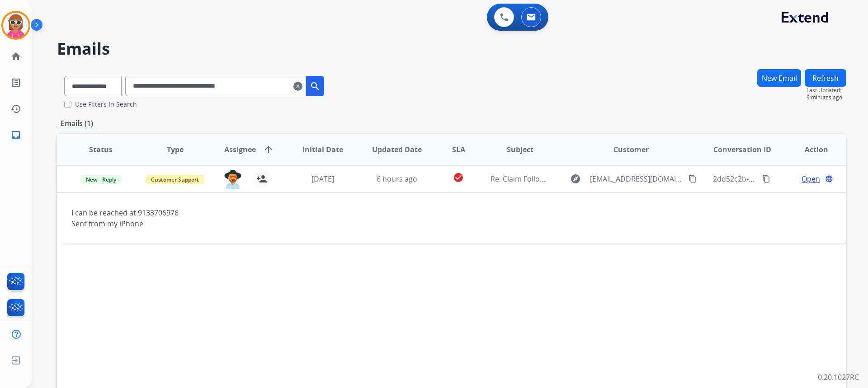 Image resolution: width=868 pixels, height=388 pixels. What do you see at coordinates (743, 149) in the screenshot?
I see `span: Conversation ID` at bounding box center [743, 149].